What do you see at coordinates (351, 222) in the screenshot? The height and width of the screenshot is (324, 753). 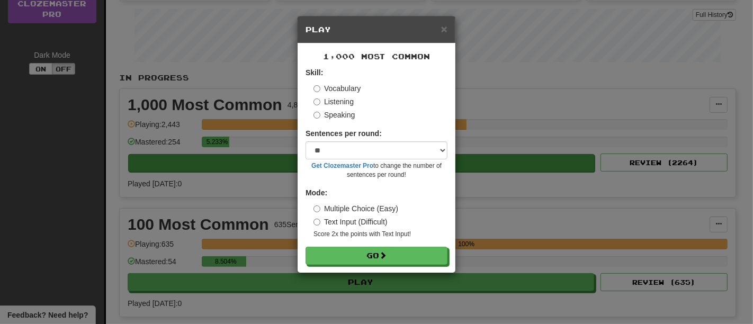 I see `label: Text Input (Difficult)` at bounding box center [351, 222].